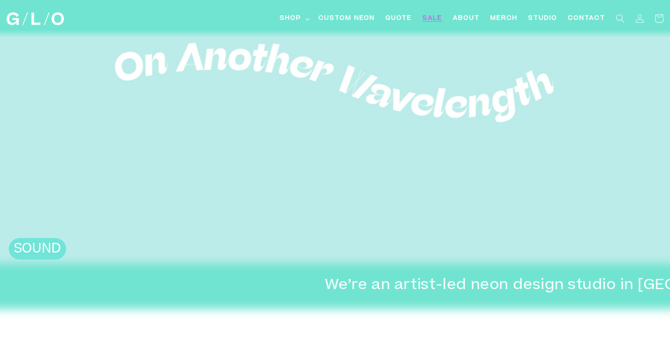 This screenshot has width=670, height=348. Describe the element at coordinates (432, 19) in the screenshot. I see `span: SALE` at that location.